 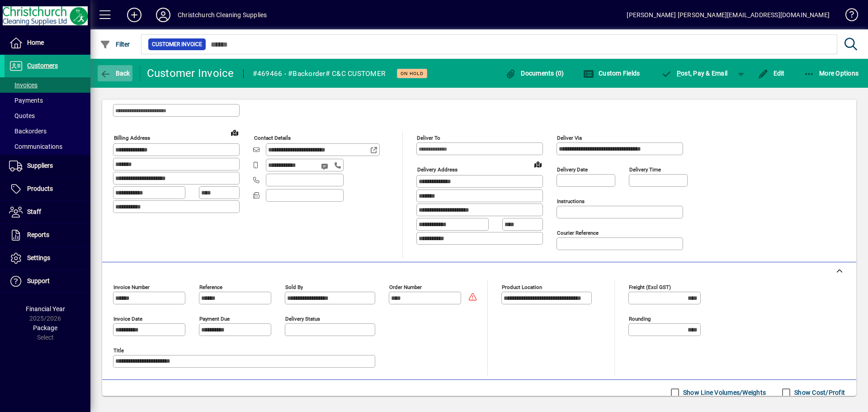 I want to click on span: P, so click(x=679, y=73).